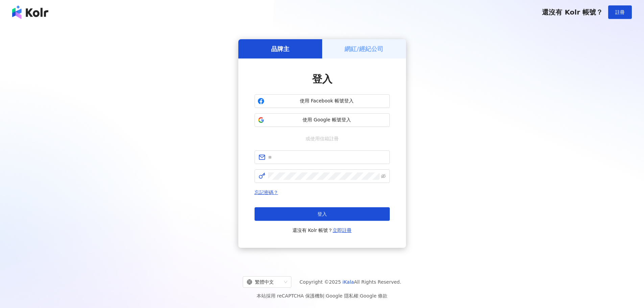  What do you see at coordinates (364, 49) in the screenshot?
I see `h5: 網紅/經紀公司` at bounding box center [364, 49].